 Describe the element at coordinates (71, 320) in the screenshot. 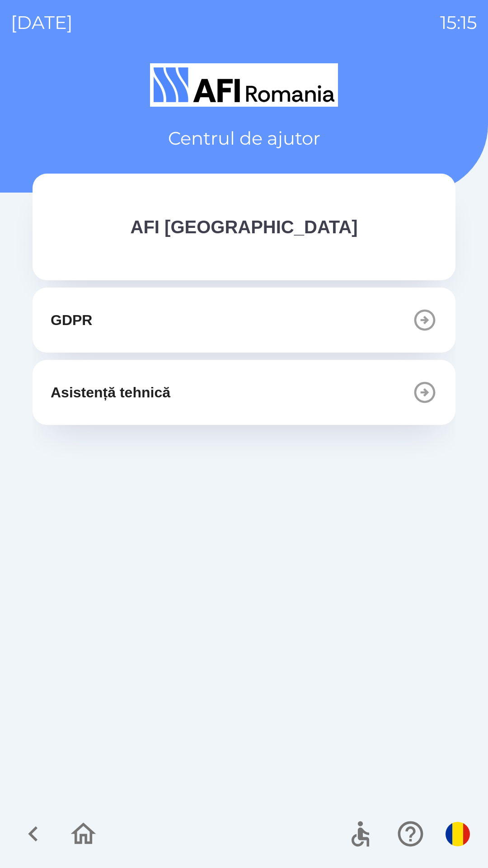

I see `p: GDPR` at that location.